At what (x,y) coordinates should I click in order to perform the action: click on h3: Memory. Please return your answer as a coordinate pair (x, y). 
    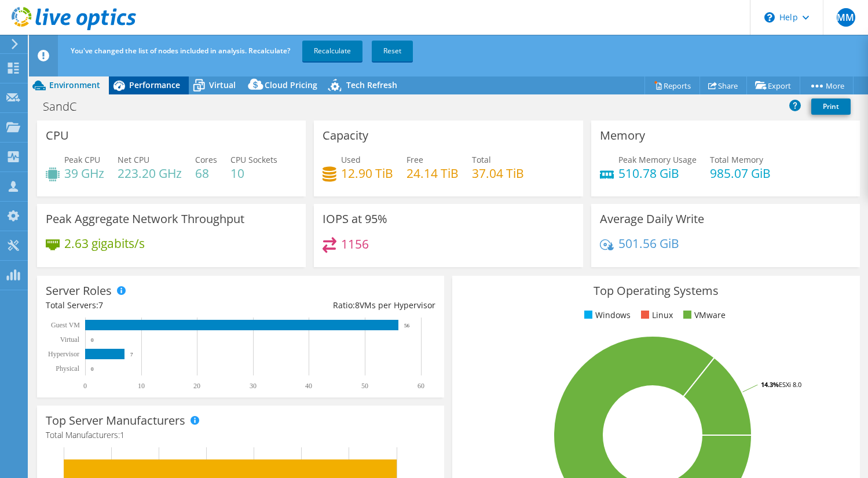
    Looking at the image, I should click on (623, 135).